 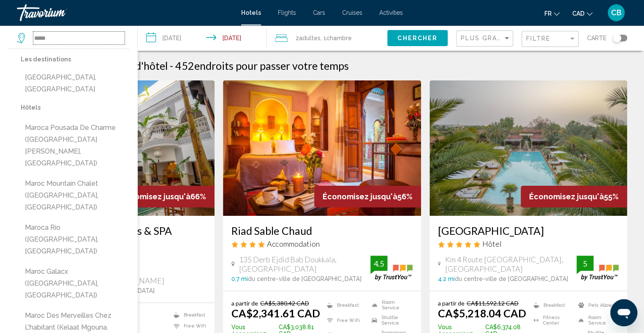 I want to click on li: Fitness Center, so click(x=551, y=320).